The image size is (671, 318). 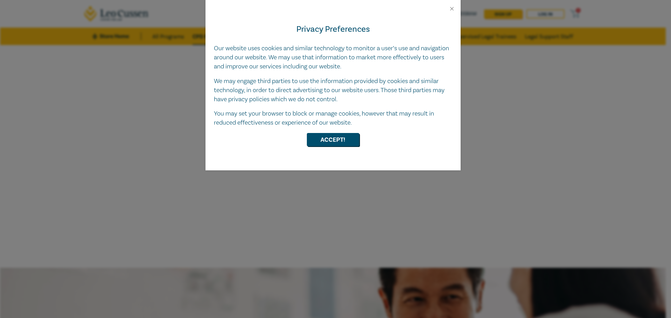 What do you see at coordinates (452, 9) in the screenshot?
I see `button: Close` at bounding box center [452, 9].